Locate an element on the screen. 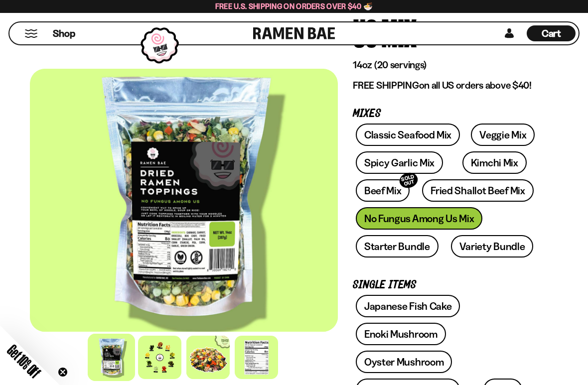 The width and height of the screenshot is (588, 385). a: Classic Seafood Mix is located at coordinates (408, 135).